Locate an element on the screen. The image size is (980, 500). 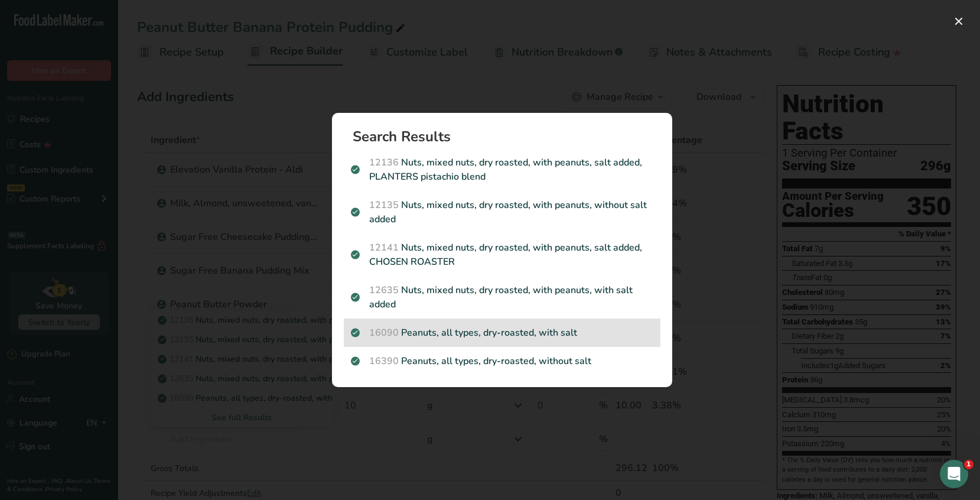
p: Peanuts, all types, dry-roasted, with salt is located at coordinates (502, 333).